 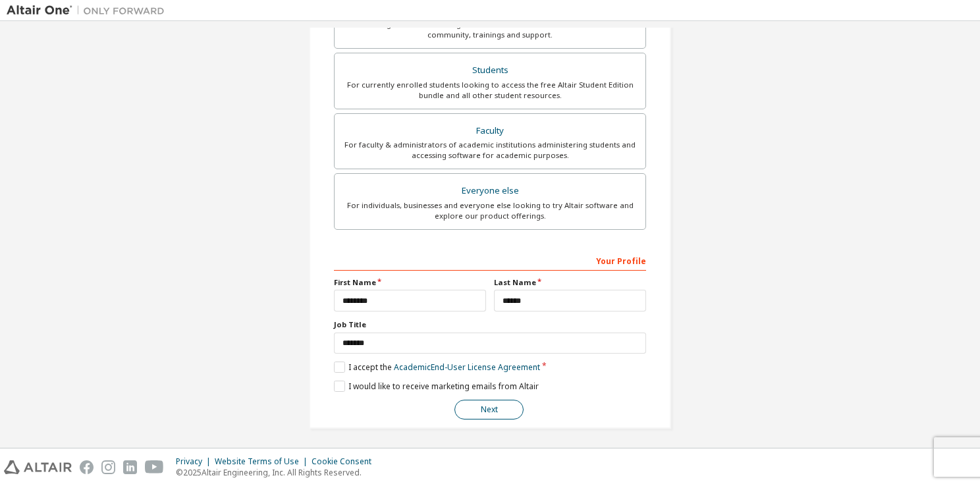 I want to click on div: Faculty, so click(x=490, y=131).